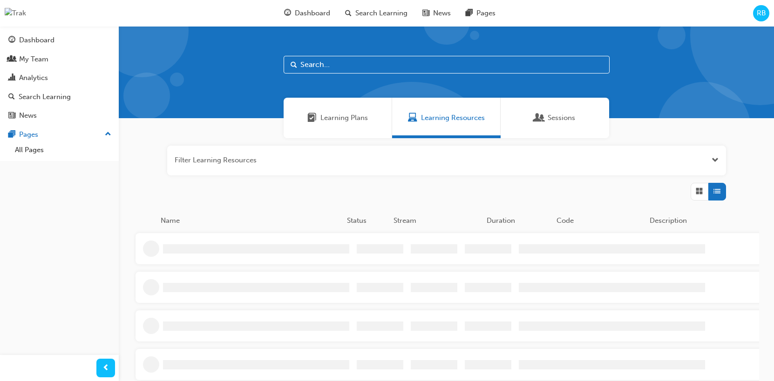 This screenshot has width=774, height=381. Describe the element at coordinates (313, 13) in the screenshot. I see `span: Dashboard` at that location.